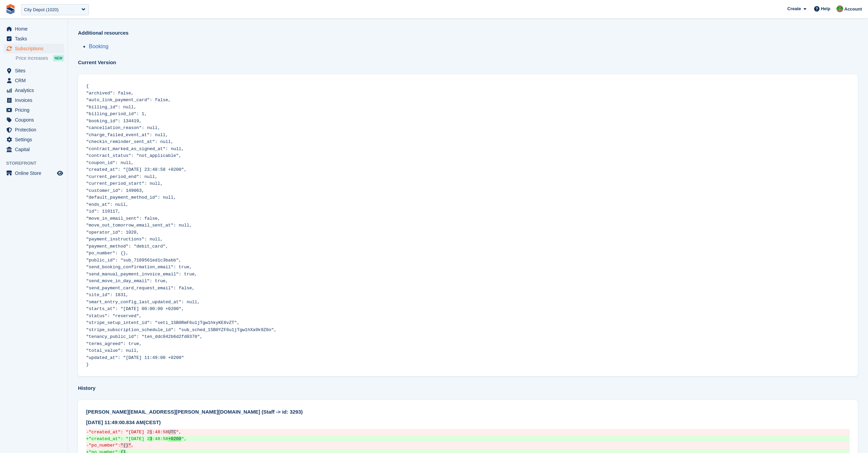 This screenshot has width=868, height=453. Describe the element at coordinates (107, 253) in the screenshot. I see `span: "po_number": {},` at that location.